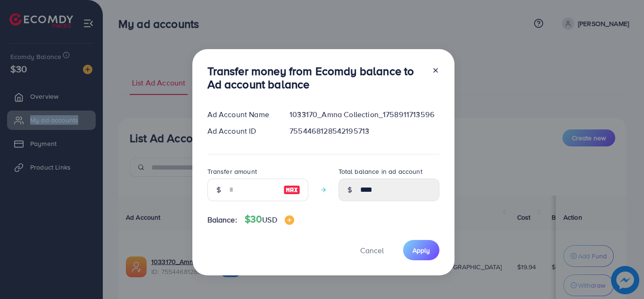  I want to click on h3: Transfer money from Ecomdy balance to Ad account balance, so click(316, 78).